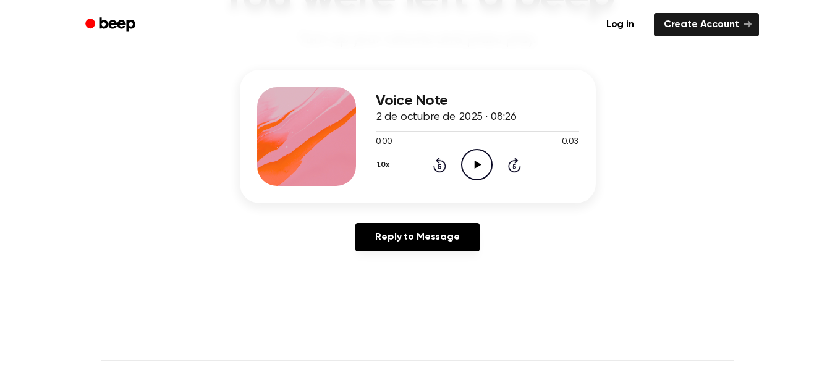 The height and width of the screenshot is (375, 835). I want to click on button: 1.0x, so click(385, 165).